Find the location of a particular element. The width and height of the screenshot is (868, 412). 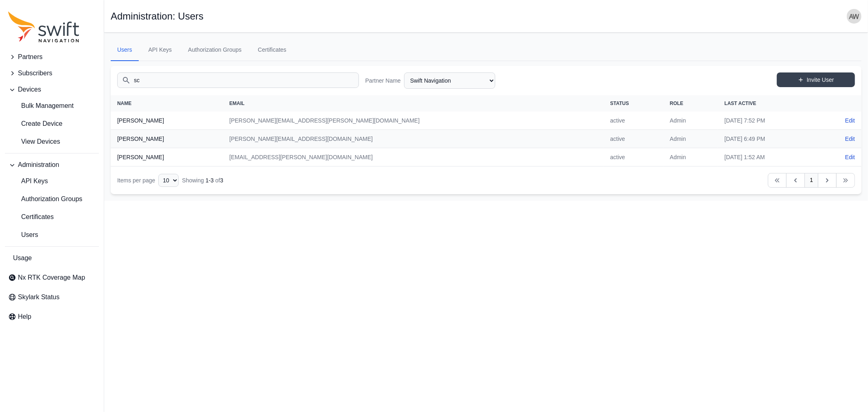

span: Certificates is located at coordinates (31, 217).